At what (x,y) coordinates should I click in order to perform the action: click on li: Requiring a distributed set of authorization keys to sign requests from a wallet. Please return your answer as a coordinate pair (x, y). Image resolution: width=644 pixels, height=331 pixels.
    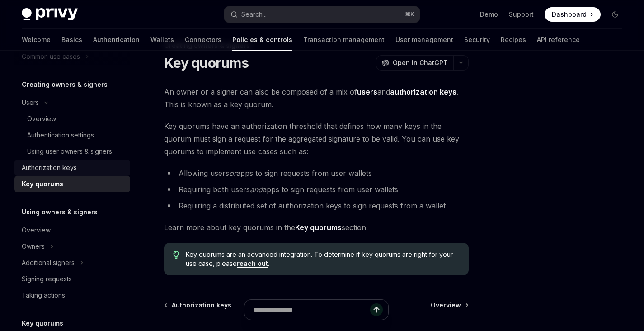
    Looking at the image, I should click on (316, 206).